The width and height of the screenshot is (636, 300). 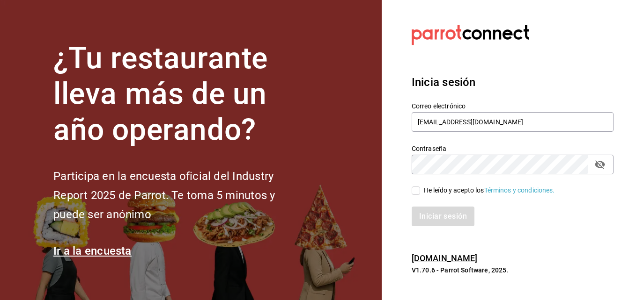 I want to click on input: Ingresa tu correo electrónico, so click(x=512, y=122).